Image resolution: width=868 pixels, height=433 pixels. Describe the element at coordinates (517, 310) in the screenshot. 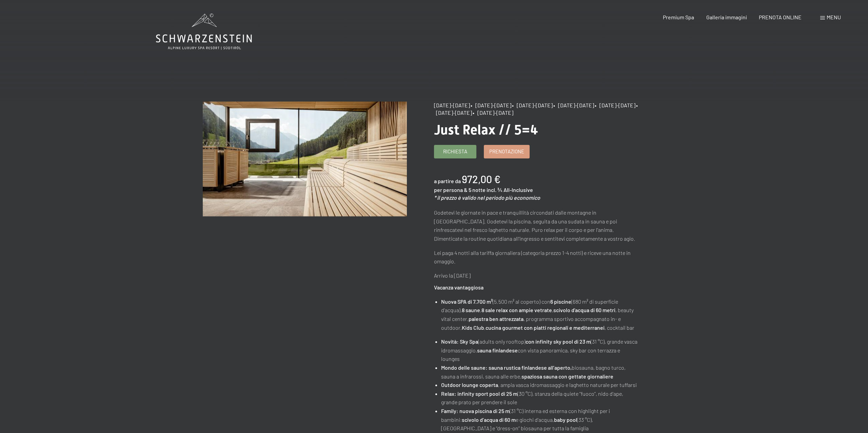

I see `strong: 8 sale relax con ampie vetrate` at that location.